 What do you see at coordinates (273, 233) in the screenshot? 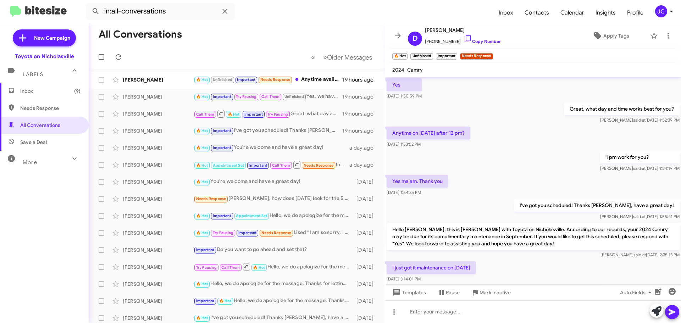
I see `div: Liked “I am so sorry, I didn't not realize you were on my list. I will update our records!”` at bounding box center [273, 233].